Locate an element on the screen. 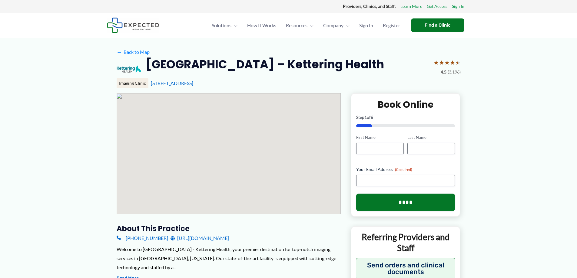 The image size is (577, 278). label: Your Email Address is located at coordinates (405, 170).